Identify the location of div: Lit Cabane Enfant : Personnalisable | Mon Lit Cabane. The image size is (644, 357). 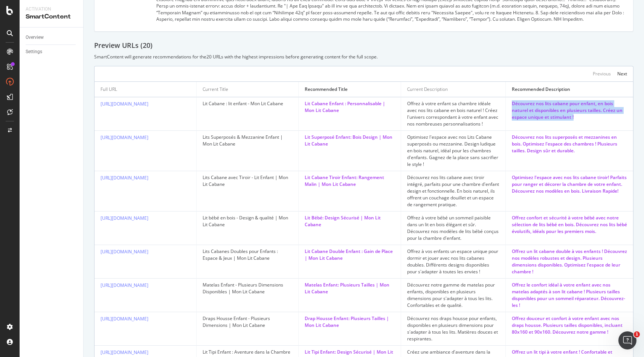
(350, 107).